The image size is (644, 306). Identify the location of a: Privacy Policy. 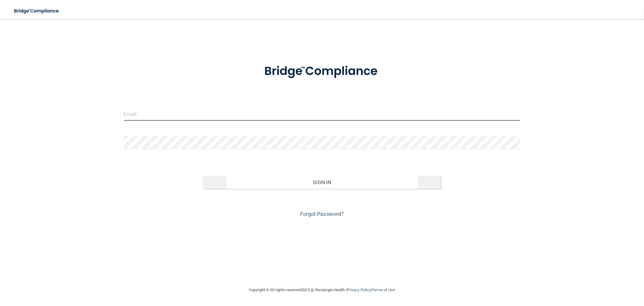
(358, 290).